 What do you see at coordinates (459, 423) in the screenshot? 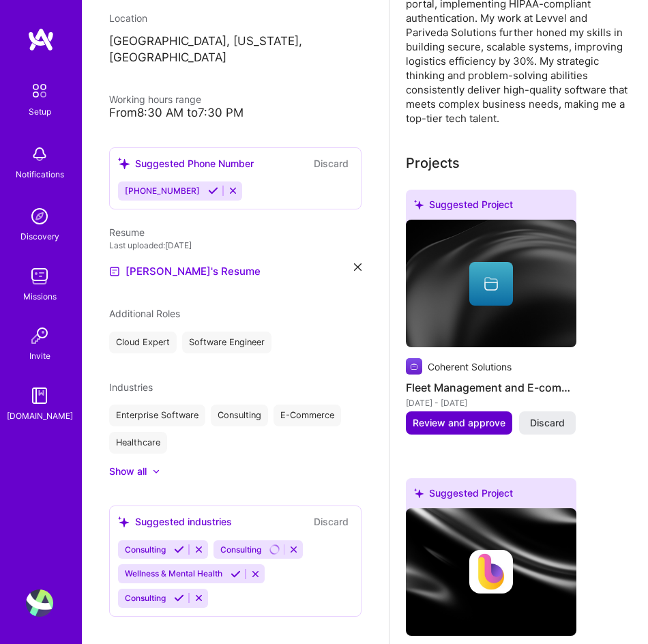
I see `span: Review and approve` at bounding box center [459, 423].